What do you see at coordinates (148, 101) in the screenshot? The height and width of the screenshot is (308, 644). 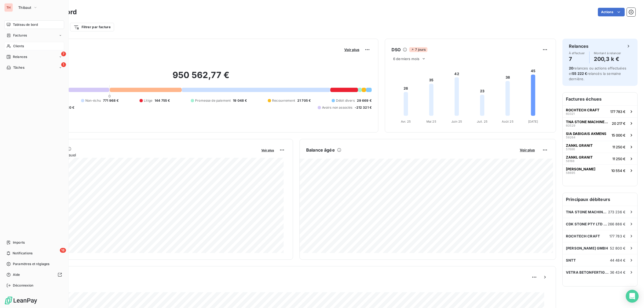 I see `span: Litige` at bounding box center [148, 101].